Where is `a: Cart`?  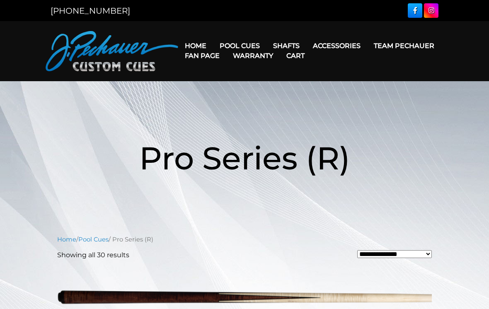
a: Cart is located at coordinates (295, 55).